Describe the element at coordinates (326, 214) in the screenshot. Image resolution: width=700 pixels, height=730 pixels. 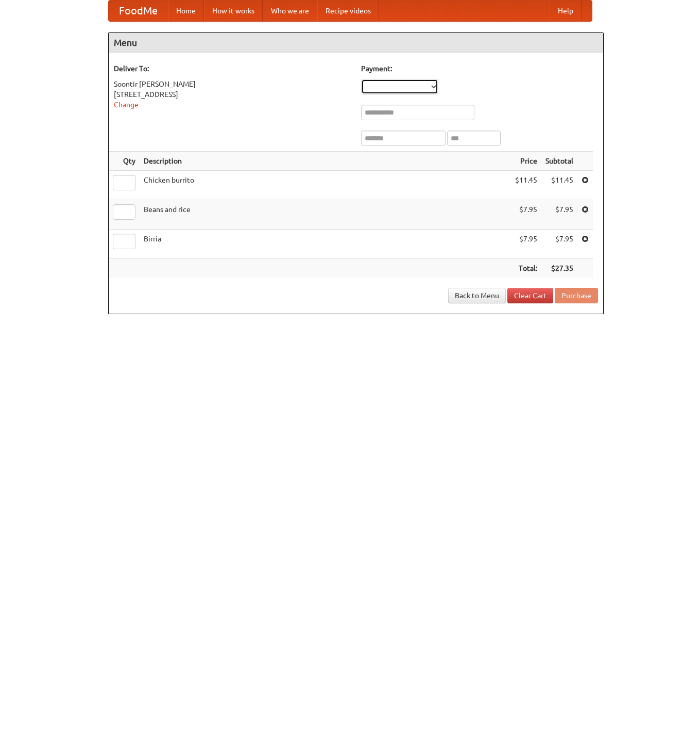
I see `td: Beans and rice` at that location.